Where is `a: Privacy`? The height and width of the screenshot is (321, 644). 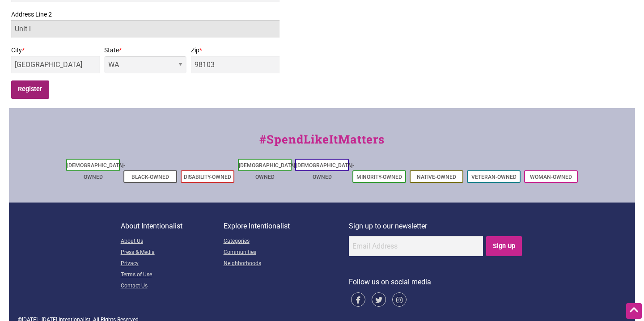
a: Privacy is located at coordinates (172, 264).